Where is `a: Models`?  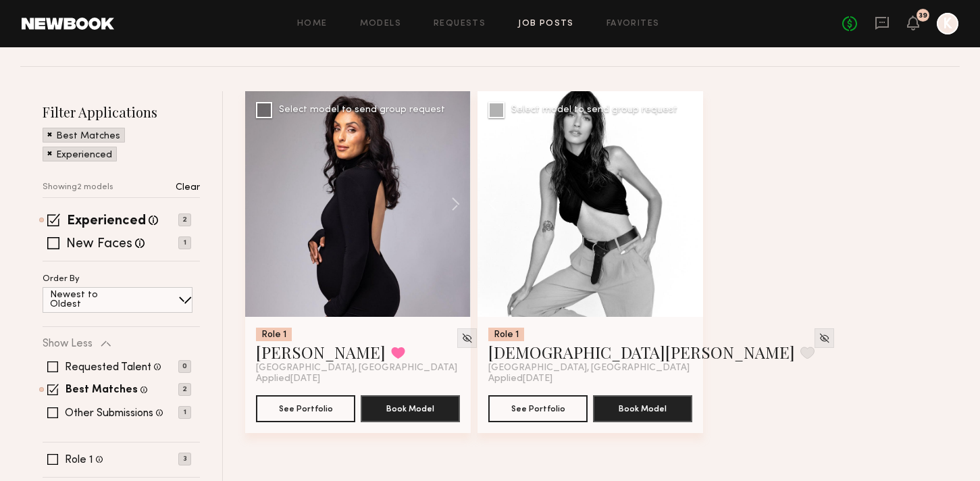
a: Models is located at coordinates (380, 24).